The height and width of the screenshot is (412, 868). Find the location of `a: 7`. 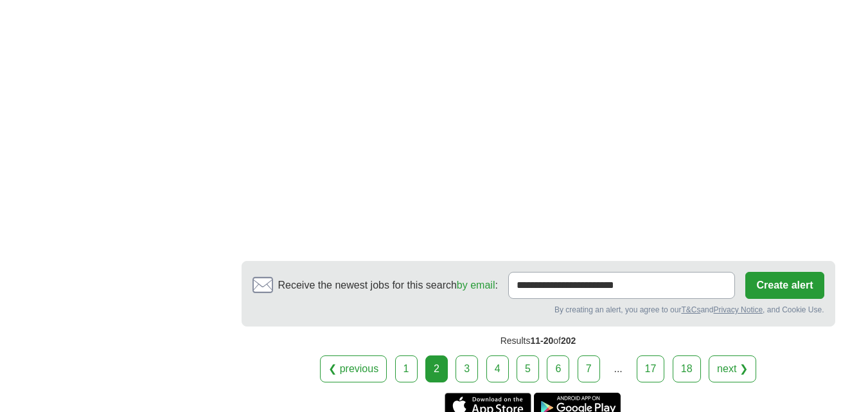

a: 7 is located at coordinates (589, 369).